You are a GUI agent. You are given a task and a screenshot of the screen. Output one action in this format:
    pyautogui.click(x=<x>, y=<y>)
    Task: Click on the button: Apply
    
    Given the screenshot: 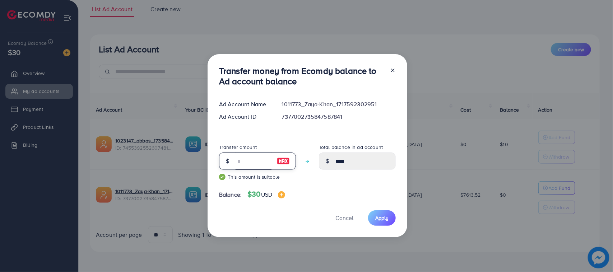 What is the action you would take?
    pyautogui.click(x=382, y=218)
    